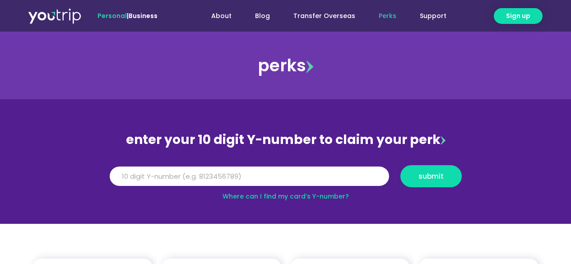  What do you see at coordinates (286, 196) in the screenshot?
I see `a: Where can I find my card’s Y-number?` at bounding box center [286, 196].